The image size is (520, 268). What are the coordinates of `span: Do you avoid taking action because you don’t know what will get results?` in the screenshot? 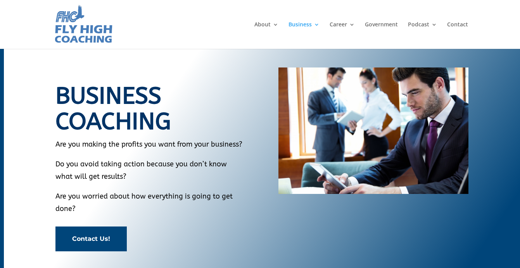 It's located at (141, 170).